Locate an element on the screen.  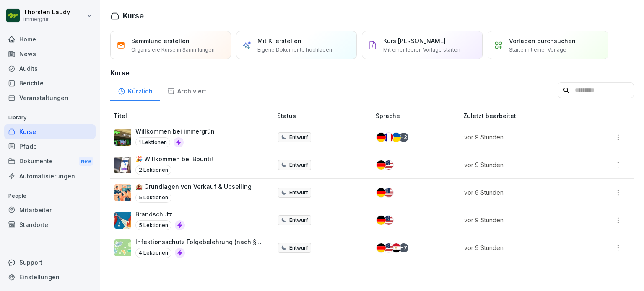
div: Kurse is located at coordinates (50, 131).